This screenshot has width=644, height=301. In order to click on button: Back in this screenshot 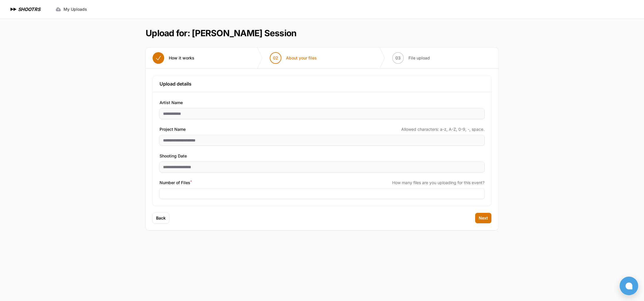, I will do `click(161, 218)`.